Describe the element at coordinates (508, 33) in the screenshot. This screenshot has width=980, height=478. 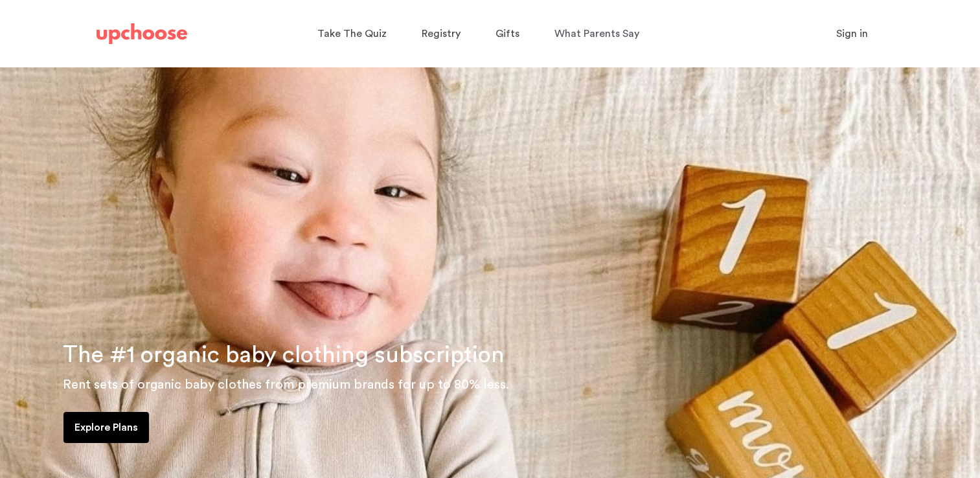
I see `span: Gifts` at that location.